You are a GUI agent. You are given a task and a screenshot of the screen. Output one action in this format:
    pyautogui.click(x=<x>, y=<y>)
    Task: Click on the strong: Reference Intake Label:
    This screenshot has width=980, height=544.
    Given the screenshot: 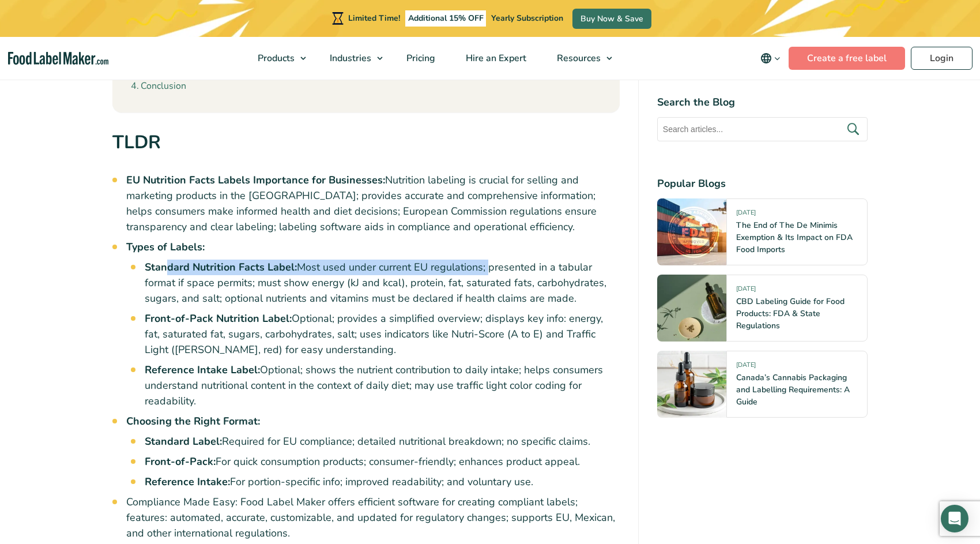 What is the action you would take?
    pyautogui.click(x=202, y=369)
    